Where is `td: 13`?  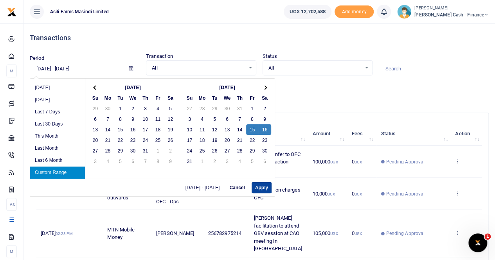
td: 13 is located at coordinates (95, 129).